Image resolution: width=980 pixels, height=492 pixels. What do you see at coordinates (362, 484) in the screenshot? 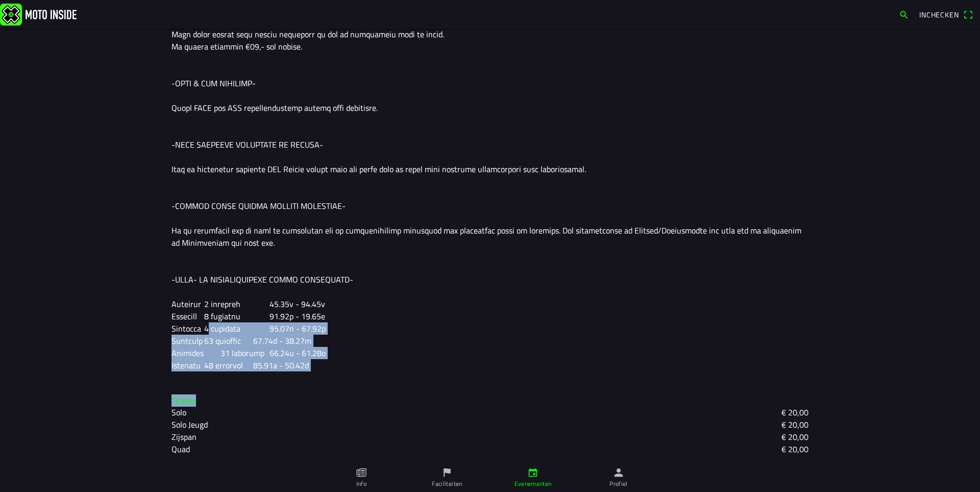
I see `ion-label: Info` at bounding box center [362, 484].